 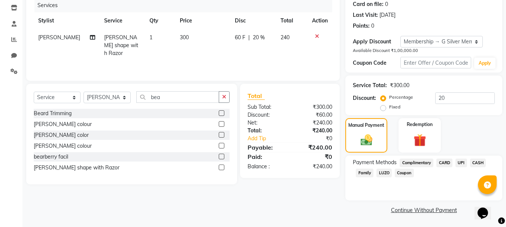 What do you see at coordinates (401, 97) in the screenshot?
I see `label: Percentage` at bounding box center [401, 97].